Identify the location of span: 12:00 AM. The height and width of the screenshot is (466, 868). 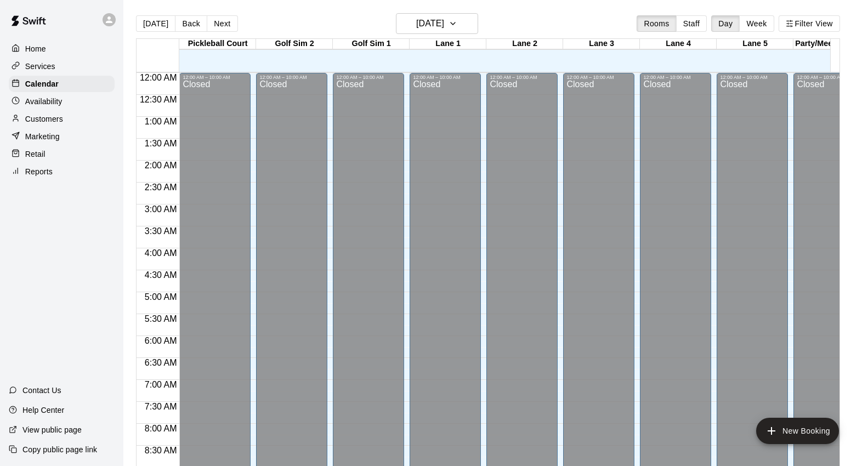
(159, 77).